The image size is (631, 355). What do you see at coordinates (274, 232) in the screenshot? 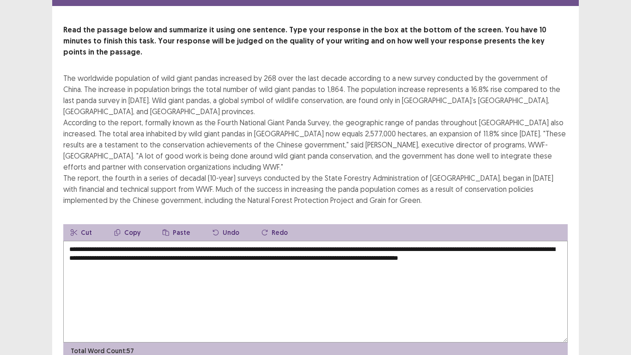
I see `button: Redo` at bounding box center [274, 232].